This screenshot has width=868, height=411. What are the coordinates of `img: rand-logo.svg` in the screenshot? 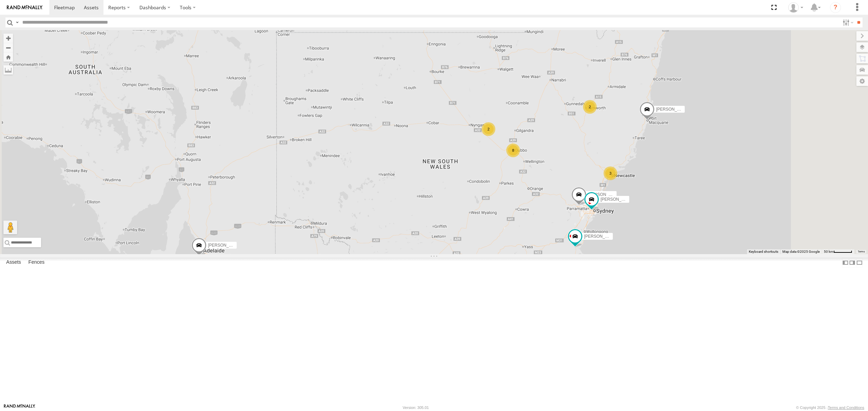 It's located at (25, 8).